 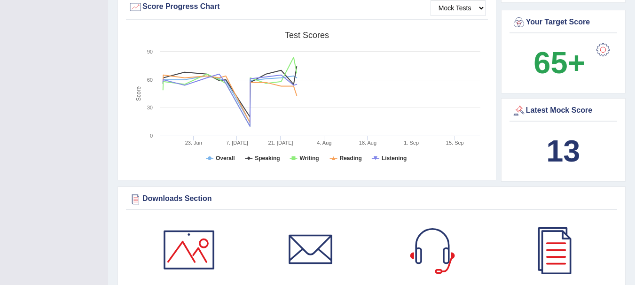 I want to click on tspan: Score, so click(x=139, y=94).